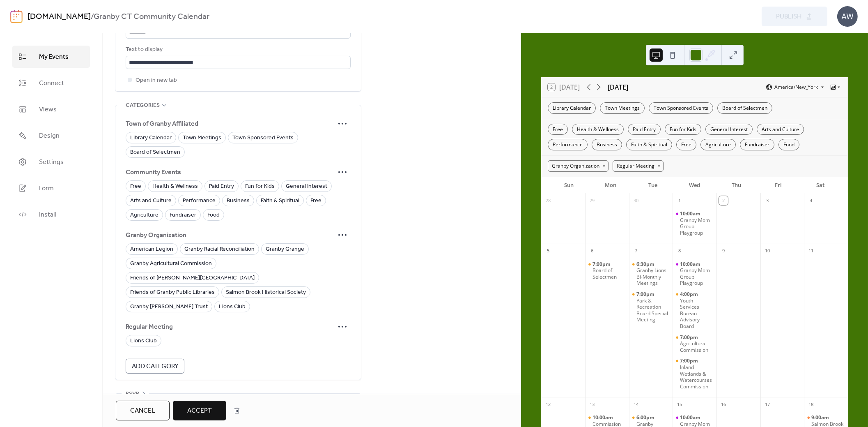  What do you see at coordinates (213, 215) in the screenshot?
I see `span: Food` at bounding box center [213, 215].